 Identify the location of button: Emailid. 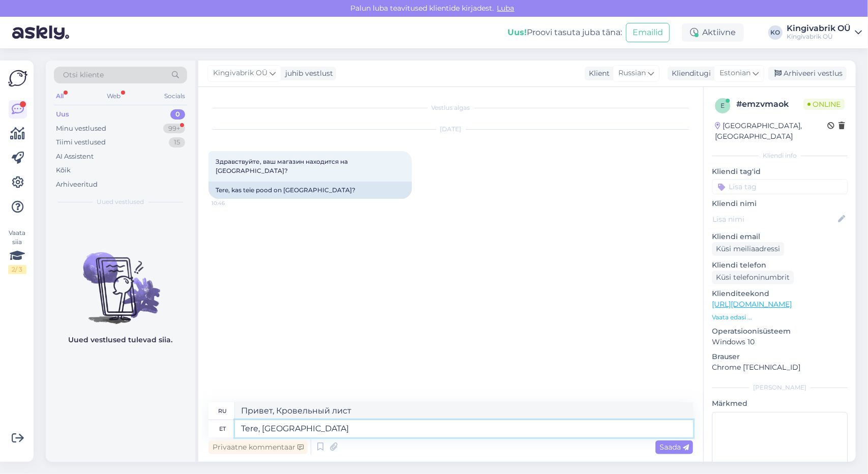
(648, 33).